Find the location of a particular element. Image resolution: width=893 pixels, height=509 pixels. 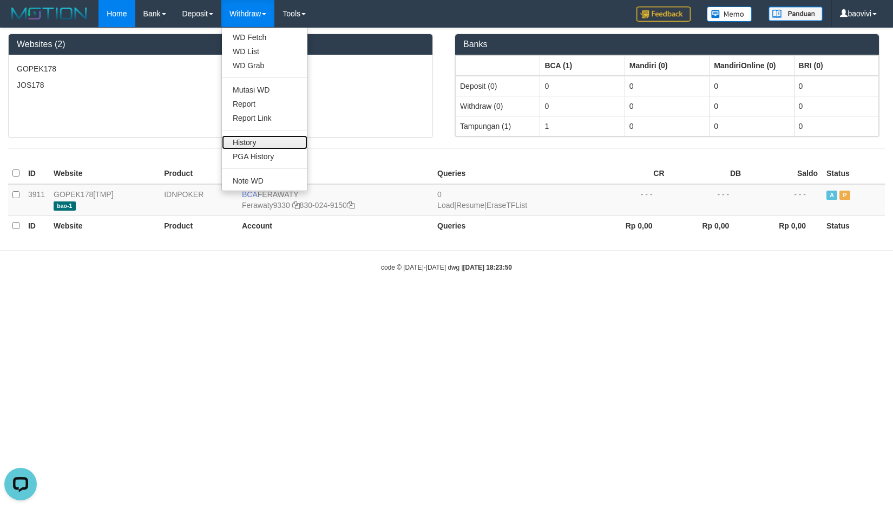

a: Mutasi WD is located at coordinates (265, 90).